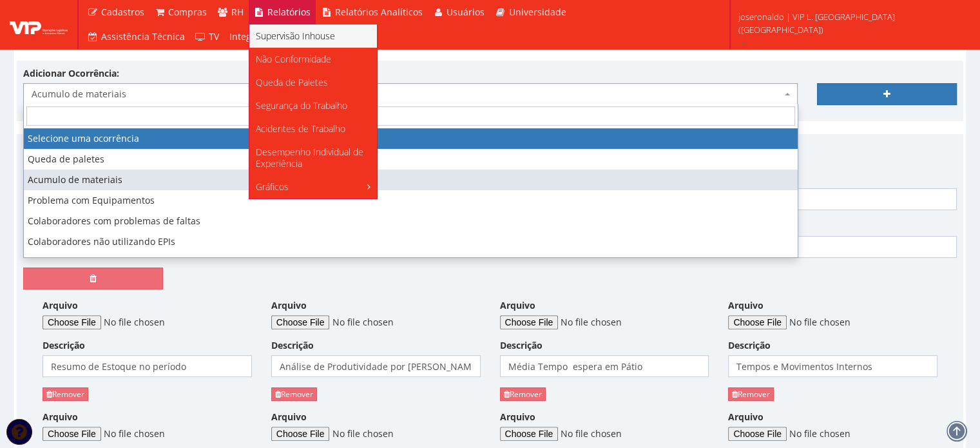 Image resolution: width=980 pixels, height=448 pixels. Describe the element at coordinates (313, 83) in the screenshot. I see `a: Queda de Paletes` at that location.